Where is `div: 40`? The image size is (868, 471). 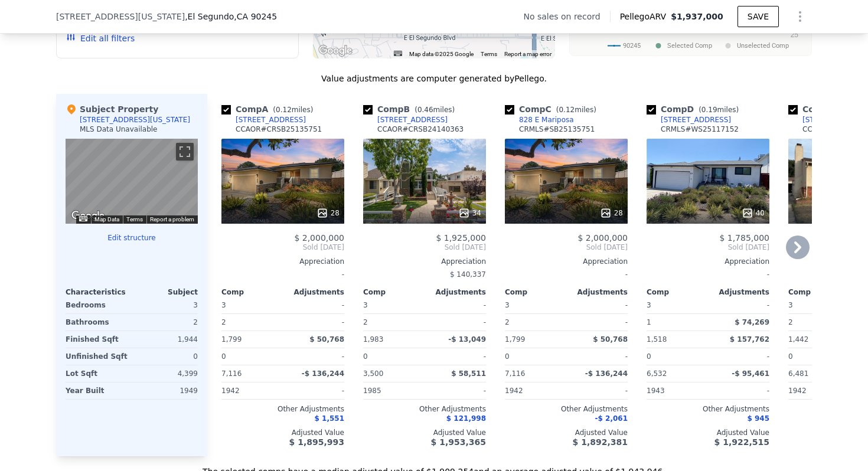 div: 40 is located at coordinates (753, 213).